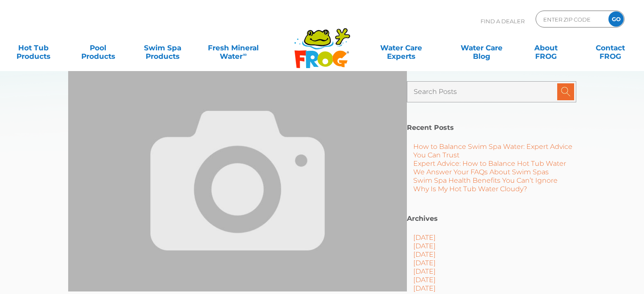 The width and height of the screenshot is (644, 294). Describe the element at coordinates (485, 180) in the screenshot. I see `a: Swim Spa Health Benefits You Can’t Ignore` at that location.